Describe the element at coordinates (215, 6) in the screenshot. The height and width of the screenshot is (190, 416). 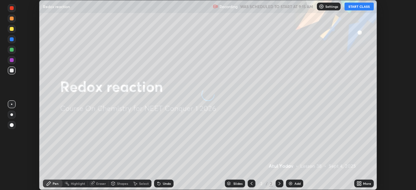
I see `img: recording.375f2c34.svg` at that location.